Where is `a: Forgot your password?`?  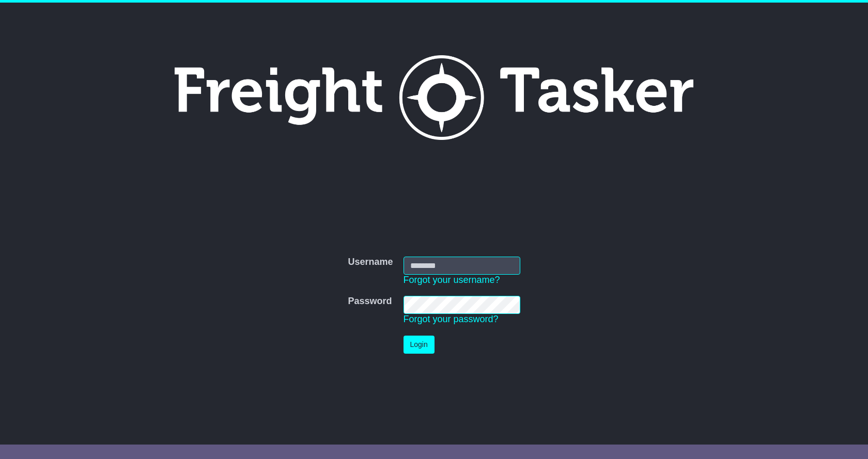 a: Forgot your password? is located at coordinates (451, 319).